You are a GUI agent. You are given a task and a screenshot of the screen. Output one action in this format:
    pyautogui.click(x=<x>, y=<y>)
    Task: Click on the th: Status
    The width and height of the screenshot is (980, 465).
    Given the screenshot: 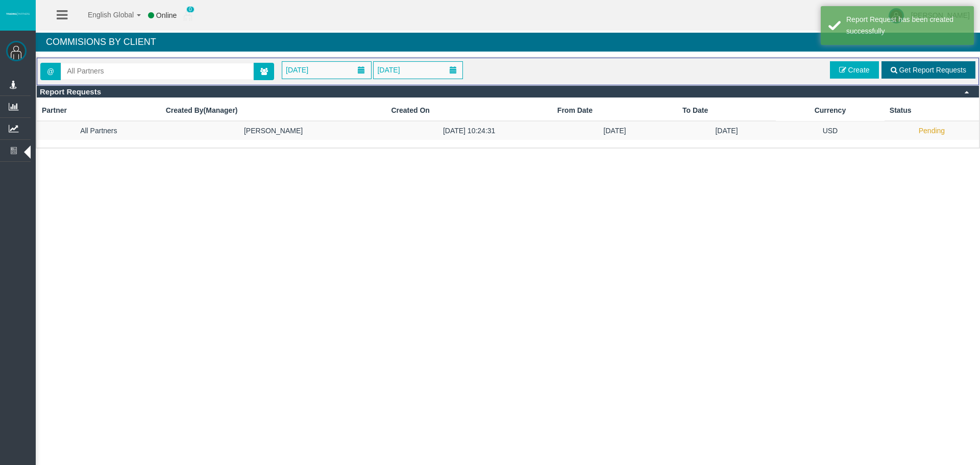 What is the action you would take?
    pyautogui.click(x=931, y=110)
    